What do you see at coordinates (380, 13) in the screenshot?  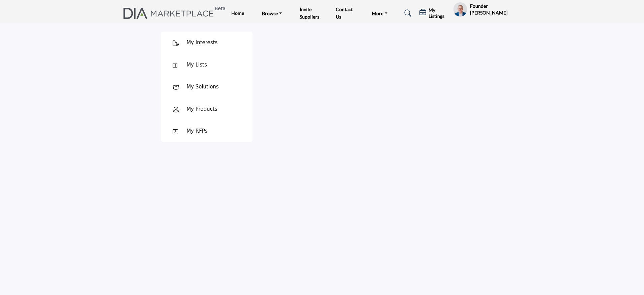 I see `a: More` at bounding box center [380, 13].